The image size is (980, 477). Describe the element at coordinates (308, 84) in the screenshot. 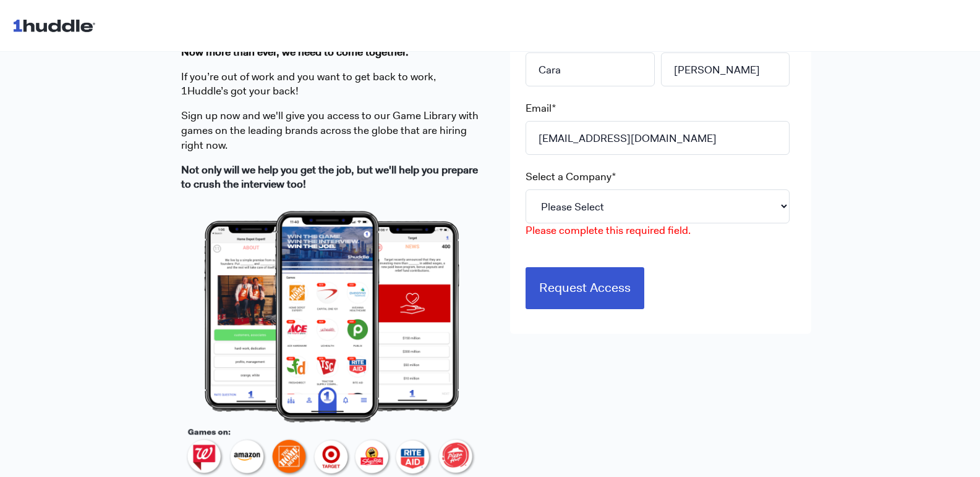

I see `span: If you’re out of work and you want to get back to work, 1Huddle’s got your back!` at that location.